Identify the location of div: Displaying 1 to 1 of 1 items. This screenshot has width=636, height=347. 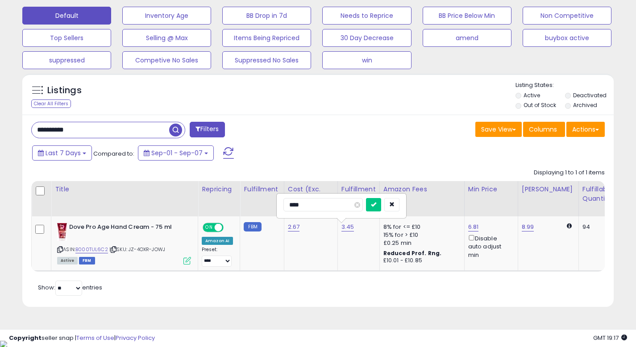
(569, 173).